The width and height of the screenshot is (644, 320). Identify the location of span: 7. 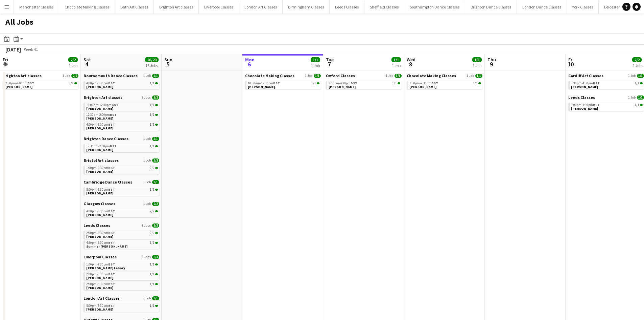
(329, 64).